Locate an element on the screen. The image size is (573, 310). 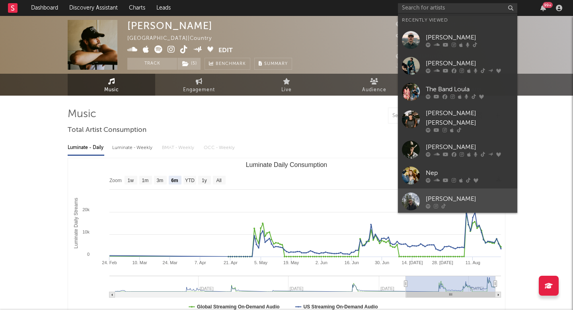
span: ( 5 ) is located at coordinates (189, 64).